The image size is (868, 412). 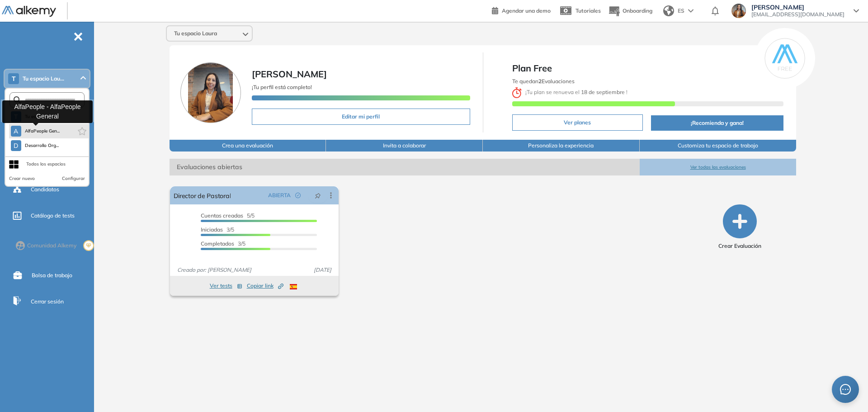 What do you see at coordinates (202, 196) in the screenshot?
I see `a: Director de Pastoral` at bounding box center [202, 196].